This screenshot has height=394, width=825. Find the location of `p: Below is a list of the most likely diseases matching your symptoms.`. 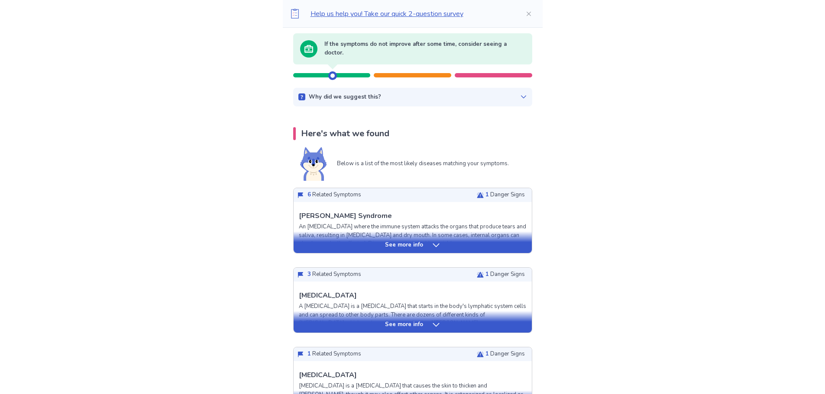

p: Below is a list of the most likely diseases matching your symptoms. is located at coordinates (423, 164).